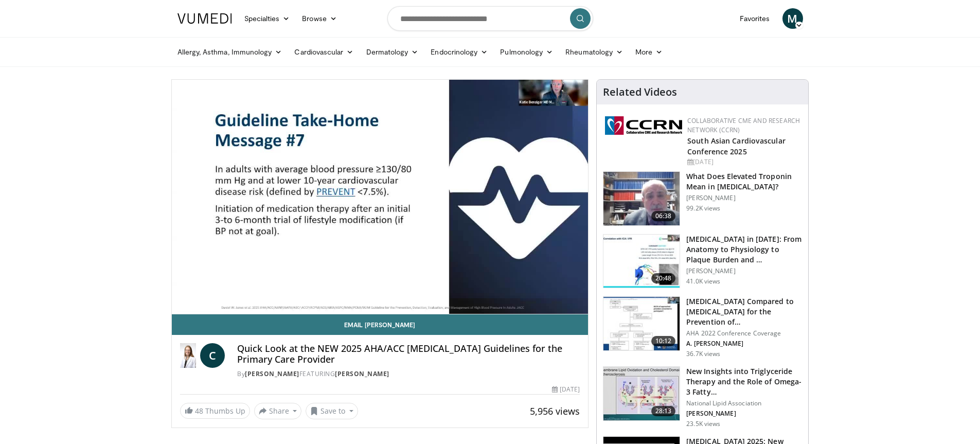  I want to click on span: 20:48, so click(663, 278).